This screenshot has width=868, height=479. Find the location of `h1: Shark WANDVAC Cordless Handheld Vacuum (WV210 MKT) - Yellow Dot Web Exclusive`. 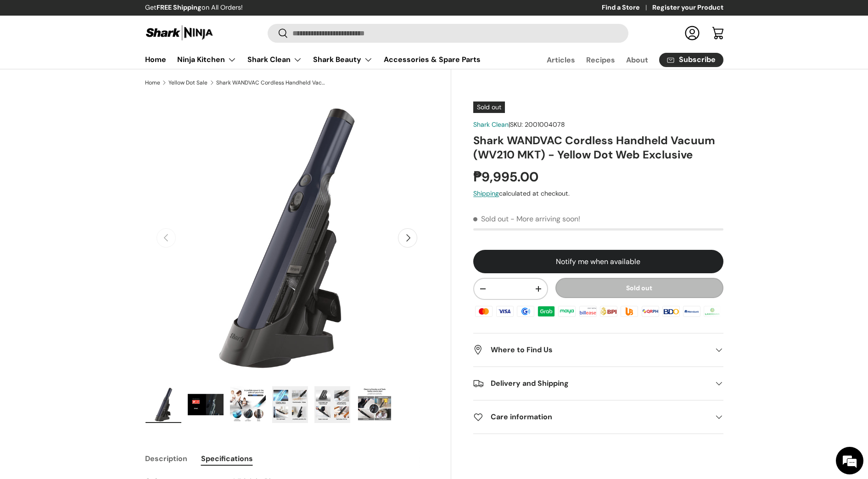

h1: Shark WANDVAC Cordless Handheld Vacuum (WV210 MKT) - Yellow Dot Web Exclusive is located at coordinates (598, 147).